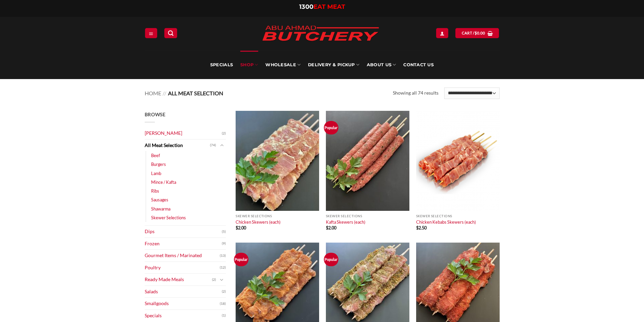  What do you see at coordinates (164, 182) in the screenshot?
I see `a: Mince / Kafta` at bounding box center [164, 182].